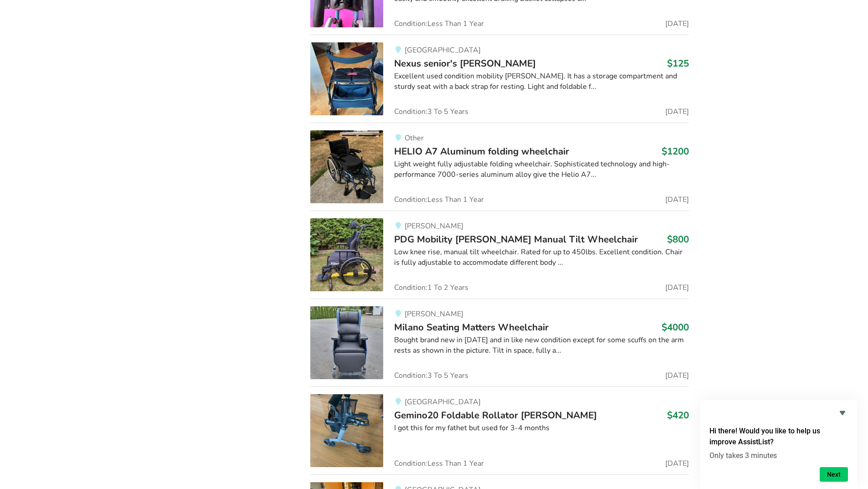 This screenshot has width=868, height=489. Describe the element at coordinates (676, 151) in the screenshot. I see `h3: $1200` at that location.